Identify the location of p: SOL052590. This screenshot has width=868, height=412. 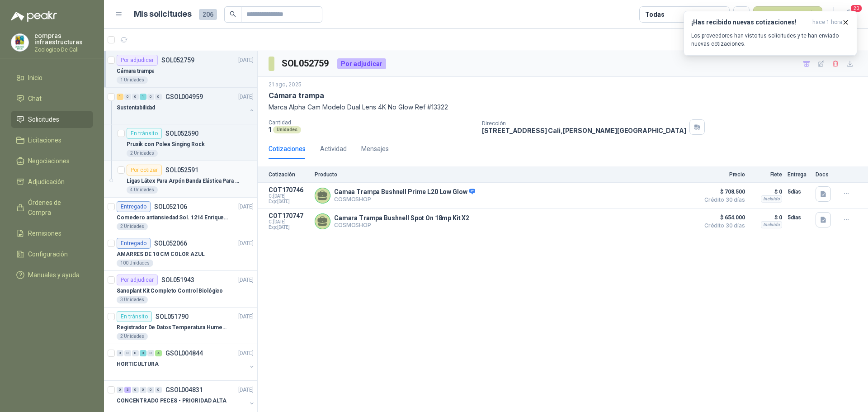
(182, 134).